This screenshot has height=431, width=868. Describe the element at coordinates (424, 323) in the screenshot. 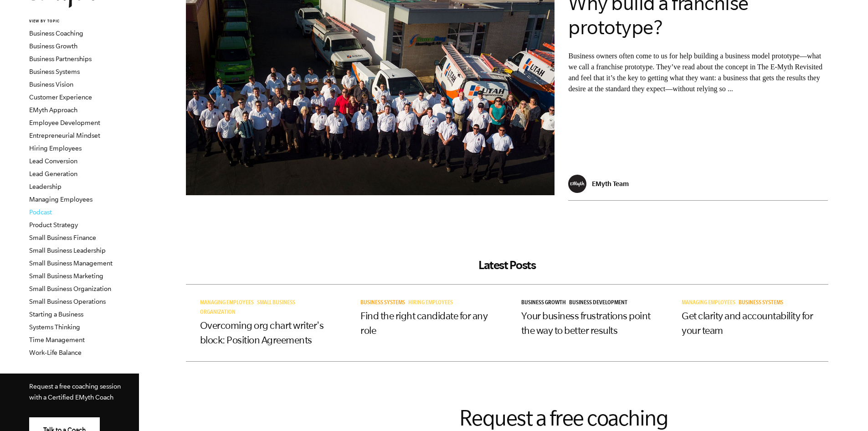

I see `a: Find the right candidate for any role` at that location.